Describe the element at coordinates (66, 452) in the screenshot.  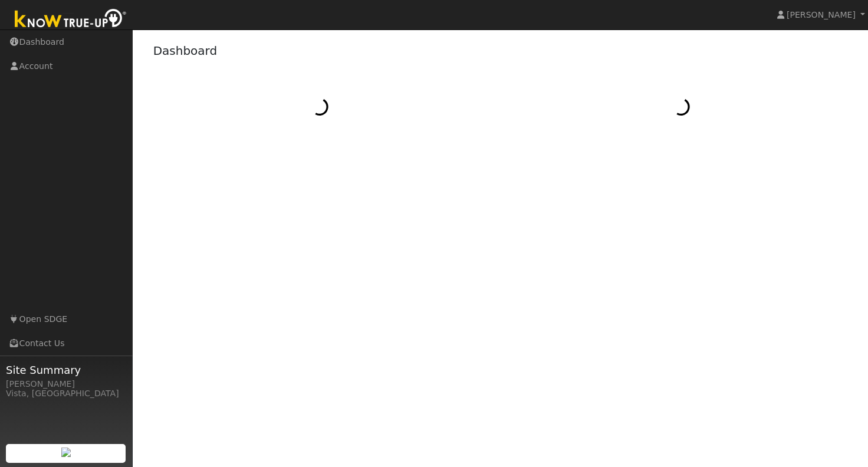
I see `img: retrieve` at that location.